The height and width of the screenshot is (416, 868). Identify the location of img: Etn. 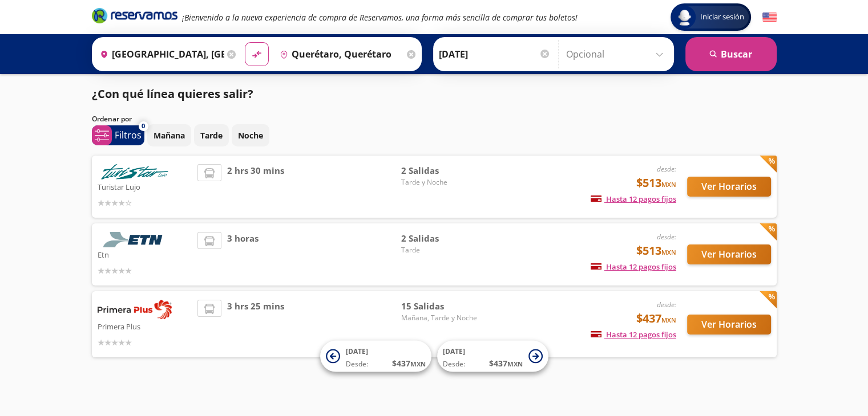
(134, 239).